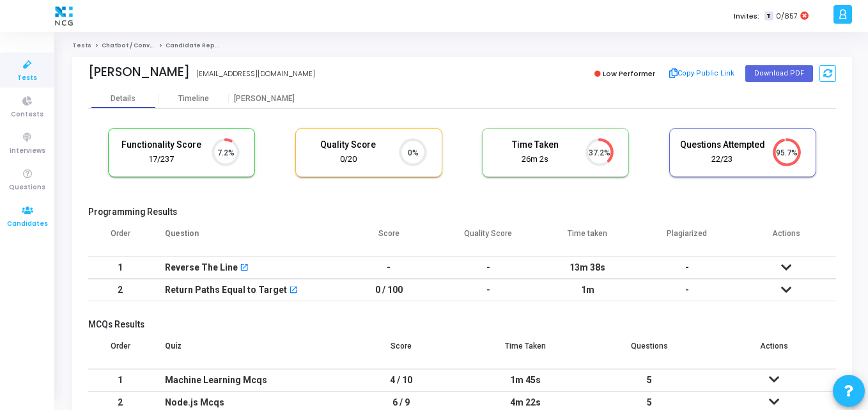 This screenshot has width=868, height=410. What do you see at coordinates (120, 289) in the screenshot?
I see `td: 2` at bounding box center [120, 289].